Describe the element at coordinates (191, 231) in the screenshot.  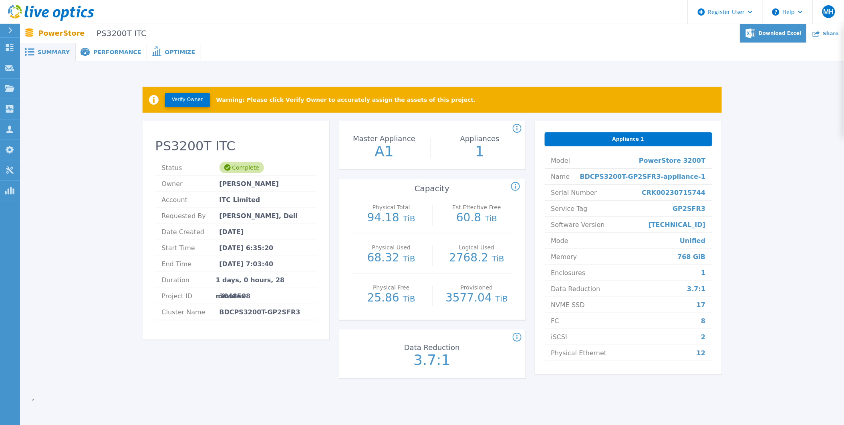
I see `span: Date Created` at that location.